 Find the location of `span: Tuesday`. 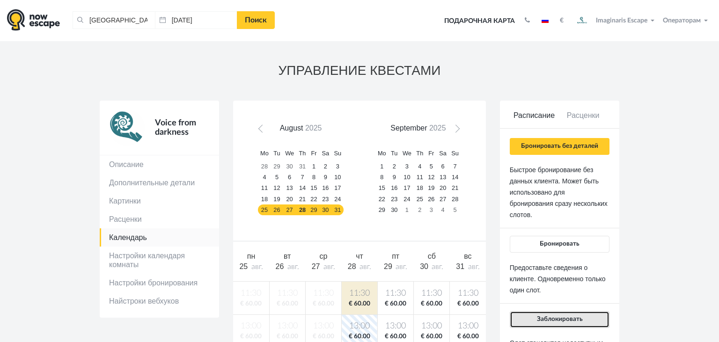

span: Tuesday is located at coordinates (277, 153).